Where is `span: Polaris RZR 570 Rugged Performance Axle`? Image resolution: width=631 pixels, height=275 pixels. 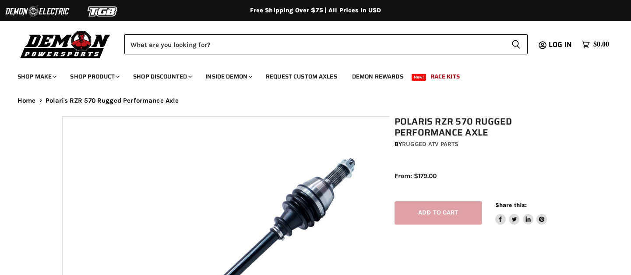
span: Polaris RZR 570 Rugged Performance Axle is located at coordinates (112, 100).